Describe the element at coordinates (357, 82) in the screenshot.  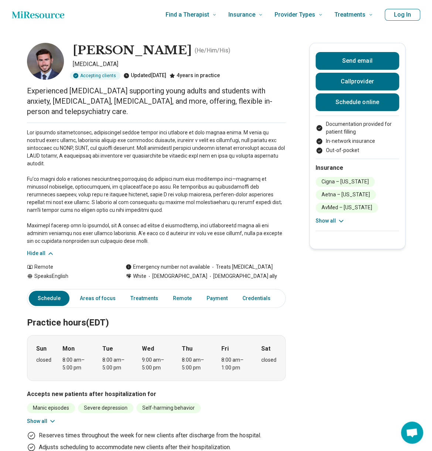
I see `button: Callprovider` at that location.